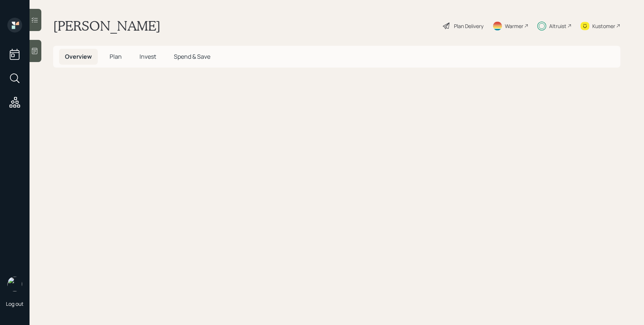  What do you see at coordinates (558, 26) in the screenshot?
I see `div: Altruist` at bounding box center [558, 26].